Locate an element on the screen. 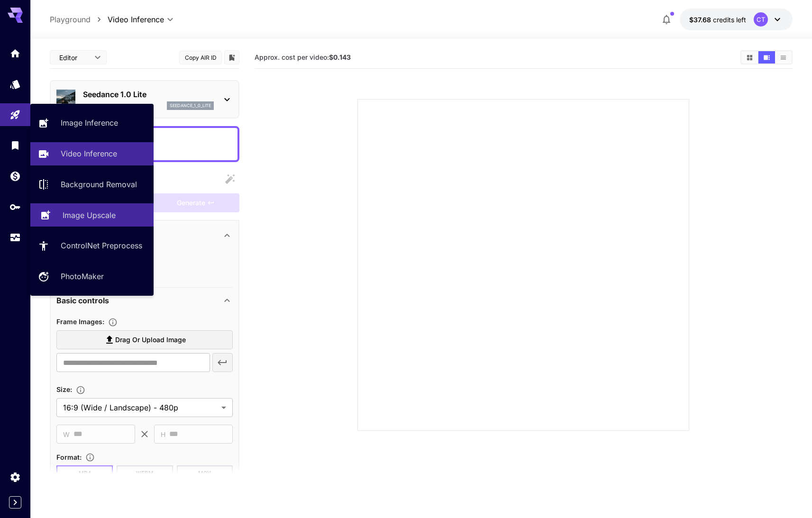  button: Add to library is located at coordinates (232, 58).